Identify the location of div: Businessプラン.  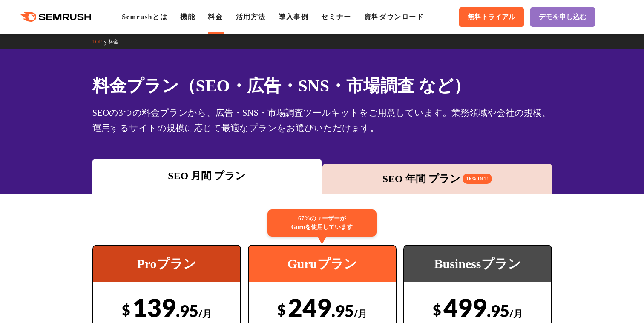
(477, 263).